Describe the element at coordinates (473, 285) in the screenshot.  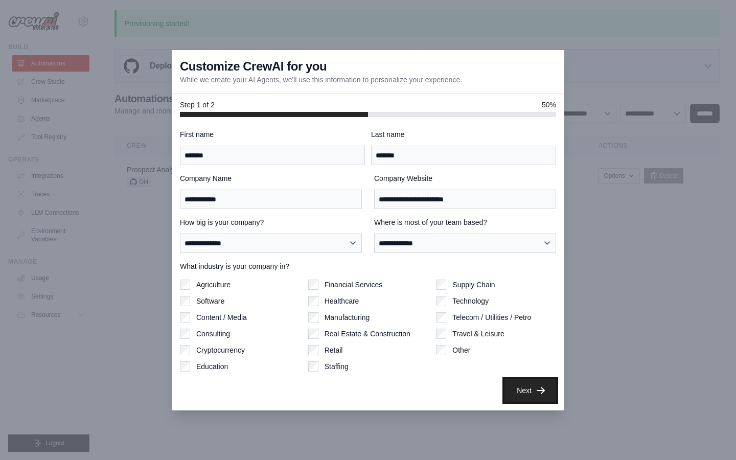
I see `label: Supply Chain` at that location.